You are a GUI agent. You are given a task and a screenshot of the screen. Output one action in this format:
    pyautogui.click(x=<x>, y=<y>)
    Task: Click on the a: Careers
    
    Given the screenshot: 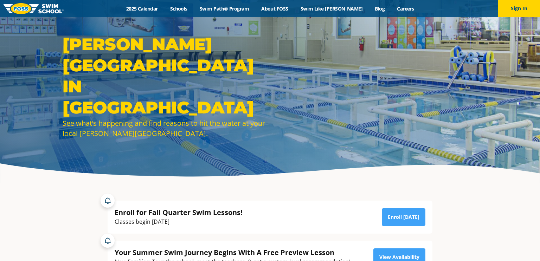 What is the action you would take?
    pyautogui.click(x=405, y=8)
    